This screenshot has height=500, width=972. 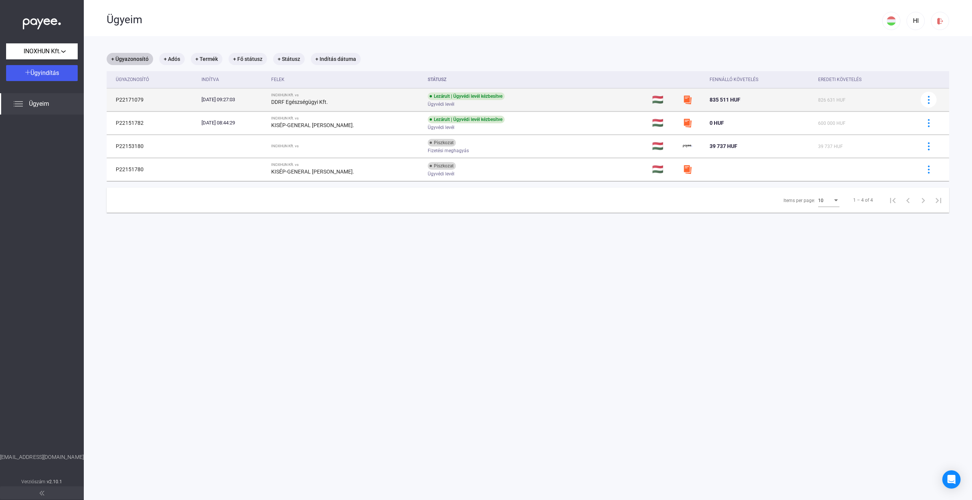 I want to click on button: logout-red, so click(x=940, y=21).